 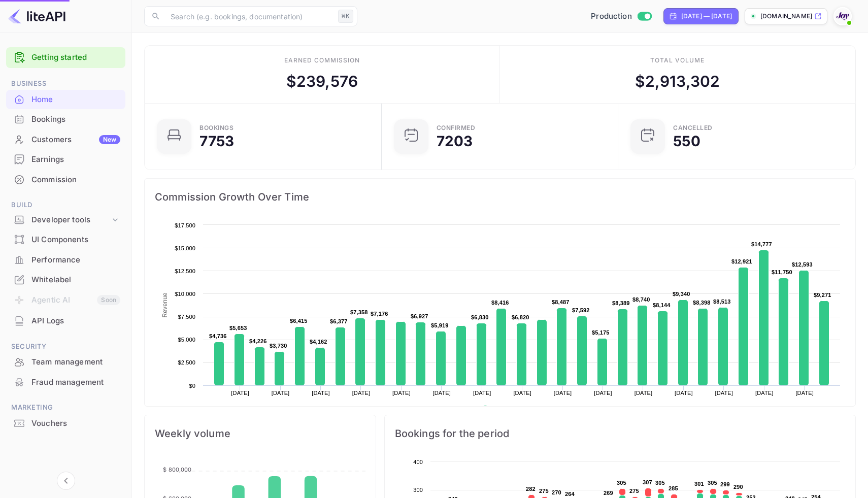 What do you see at coordinates (621, 16) in the screenshot?
I see `div: Switch to Sandbox mode` at bounding box center [621, 16].